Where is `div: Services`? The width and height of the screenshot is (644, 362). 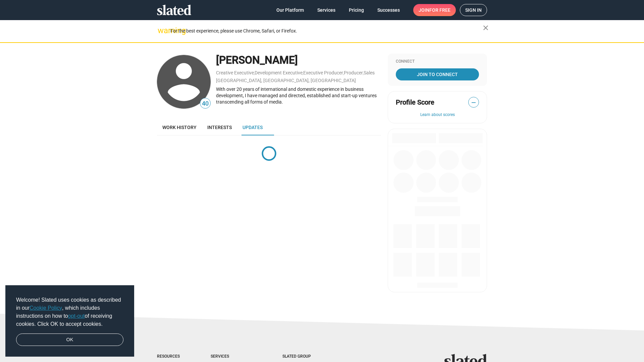 div: Services is located at coordinates (233, 357).